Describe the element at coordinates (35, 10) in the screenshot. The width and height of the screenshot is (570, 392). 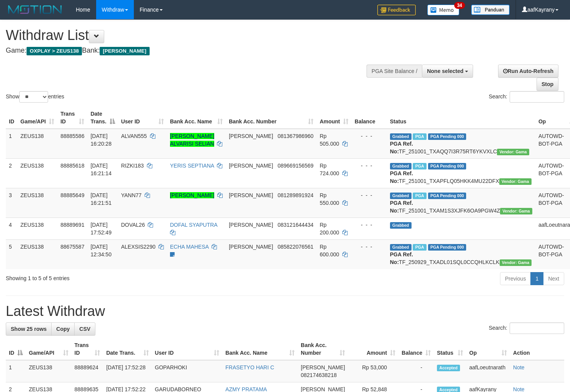
I see `img: MOTION_logo.png` at that location.